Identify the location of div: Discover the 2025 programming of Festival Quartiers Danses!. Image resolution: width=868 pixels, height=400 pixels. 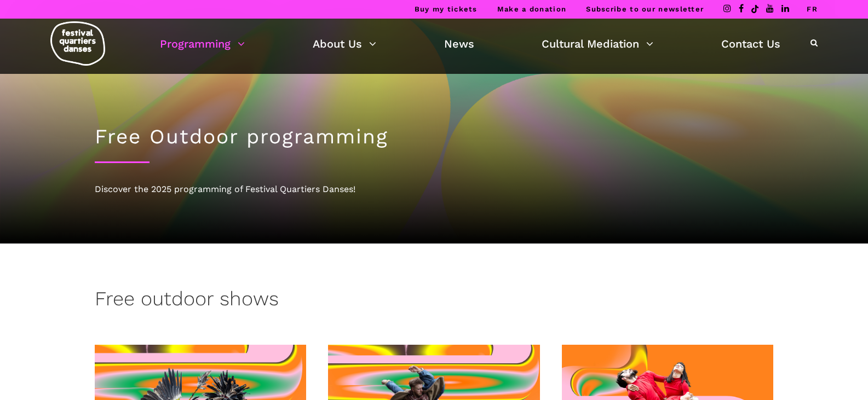
(434, 189).